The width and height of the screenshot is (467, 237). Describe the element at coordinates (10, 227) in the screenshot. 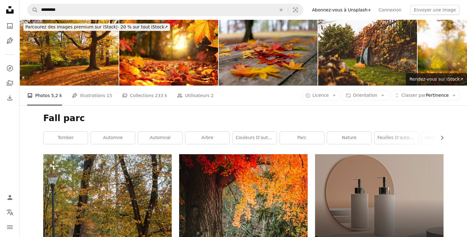

I see `button: Menu` at that location.